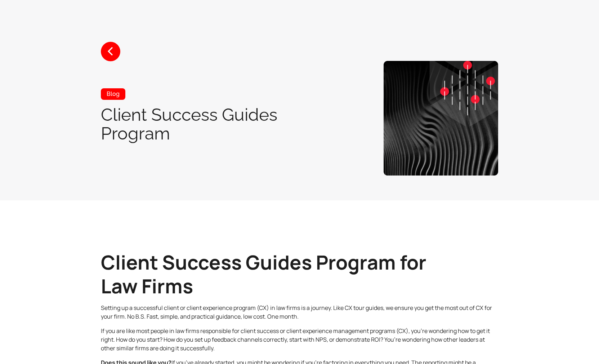 This screenshot has width=599, height=364. What do you see at coordinates (300, 312) in the screenshot?
I see `p: Setting up a successful client or client experience program (CX) in law firms is a journey. Like ...` at bounding box center [300, 312].